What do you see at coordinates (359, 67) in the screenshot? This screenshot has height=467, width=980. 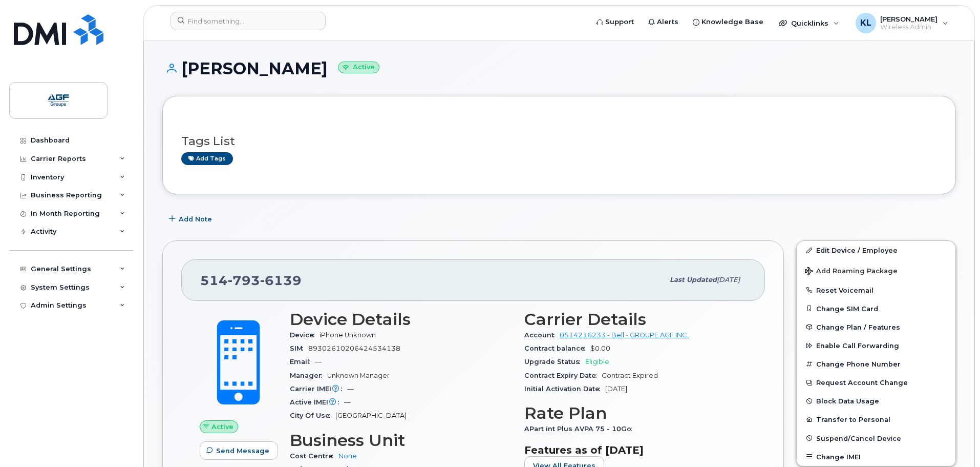 I see `small: Active` at bounding box center [359, 67].